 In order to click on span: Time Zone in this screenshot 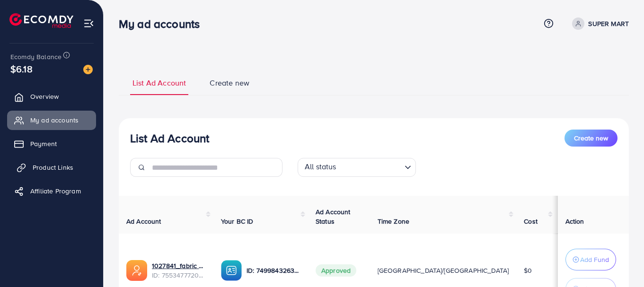, I will do `click(393, 221)`.